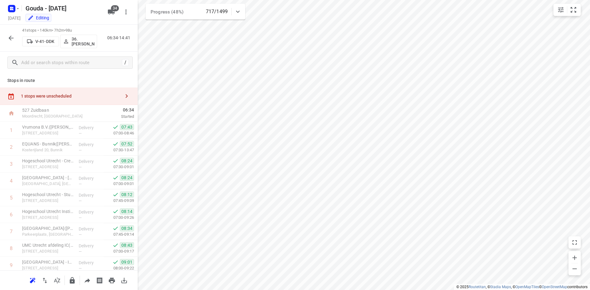  What do you see at coordinates (217, 12) in the screenshot?
I see `p: 717/1499` at bounding box center [217, 12].